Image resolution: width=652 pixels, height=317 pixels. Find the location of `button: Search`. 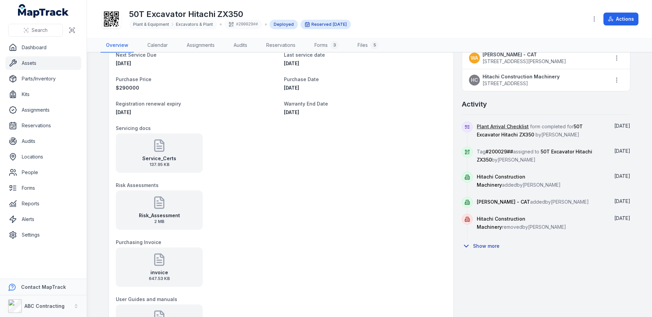

button: Search is located at coordinates (35, 30).